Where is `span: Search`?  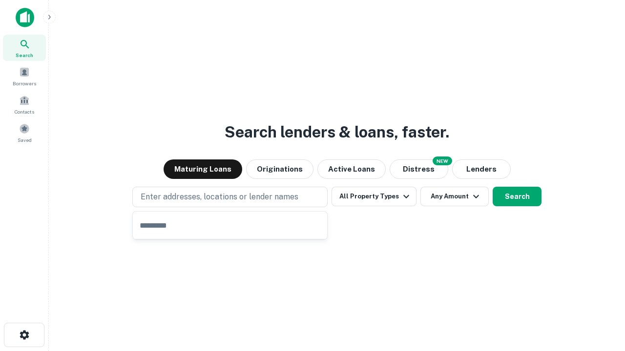
span: Search is located at coordinates (24, 55).